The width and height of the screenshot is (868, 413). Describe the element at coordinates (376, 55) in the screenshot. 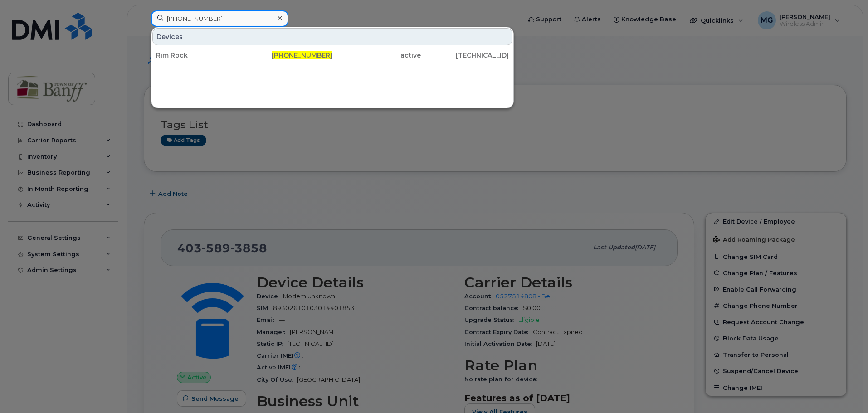

I see `div: active` at that location.